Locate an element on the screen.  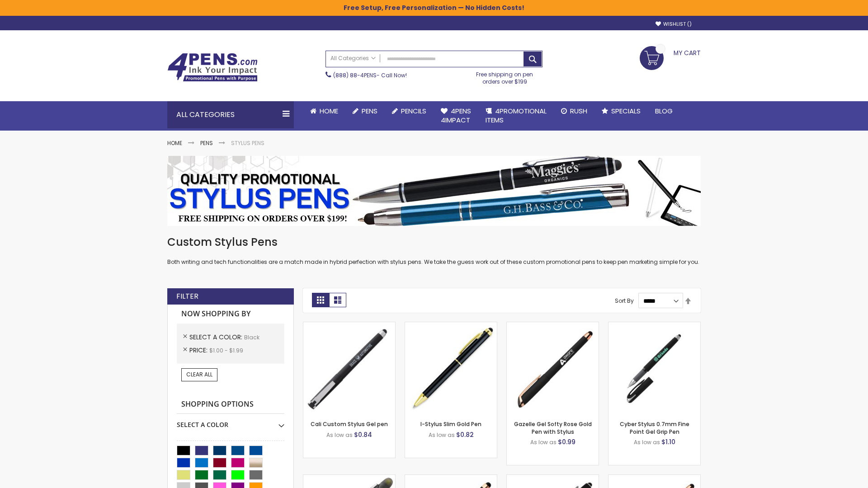
a: Pencils is located at coordinates (409, 111).